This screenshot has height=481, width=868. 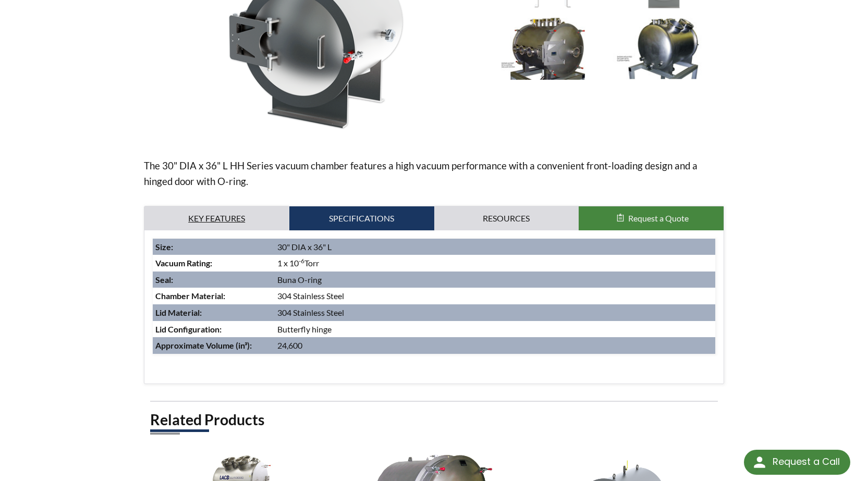 I want to click on a: Specifications, so click(x=362, y=219).